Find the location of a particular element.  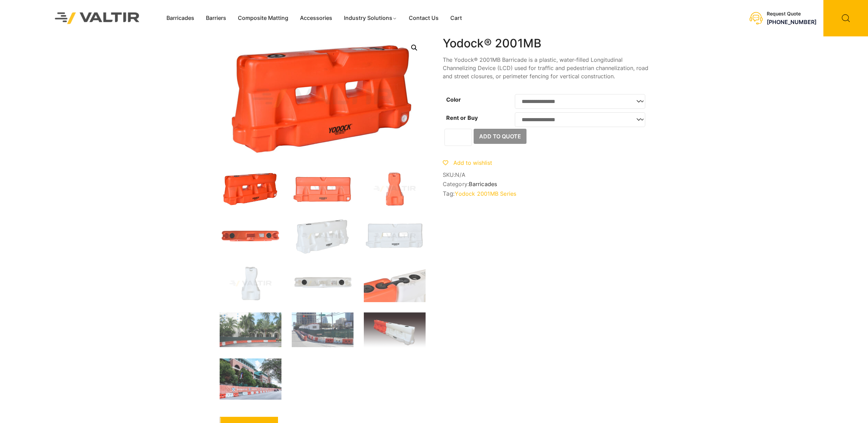

img: 2001MB_Org_Front.jpg is located at coordinates (323, 189).